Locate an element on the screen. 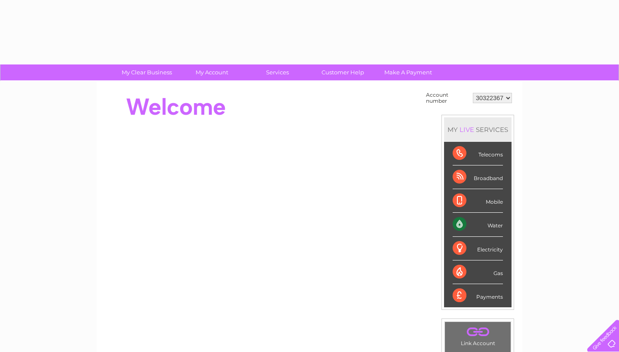  a: My Clear Business is located at coordinates (147, 72).